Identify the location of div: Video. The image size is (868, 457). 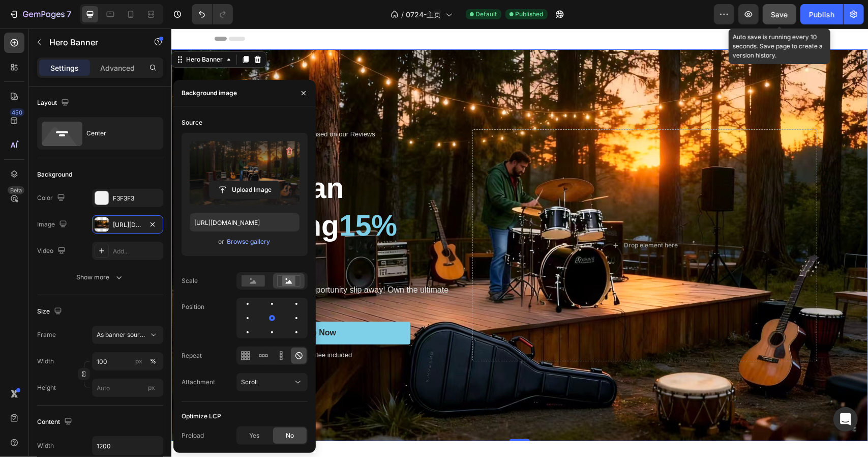
(52, 251).